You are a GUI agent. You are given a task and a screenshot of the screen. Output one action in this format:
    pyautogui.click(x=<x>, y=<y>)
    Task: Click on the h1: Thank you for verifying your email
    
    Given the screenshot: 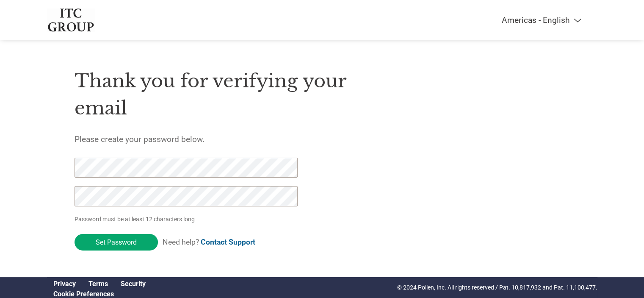 What is the action you would take?
    pyautogui.click(x=223, y=95)
    